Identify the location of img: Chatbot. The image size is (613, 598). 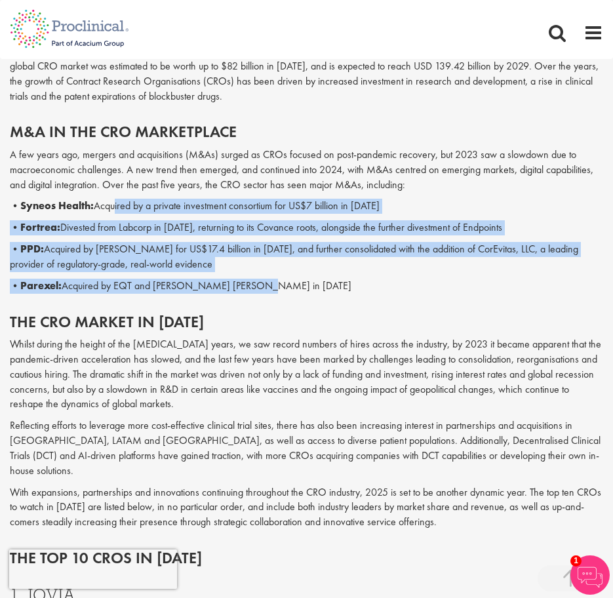
(590, 575).